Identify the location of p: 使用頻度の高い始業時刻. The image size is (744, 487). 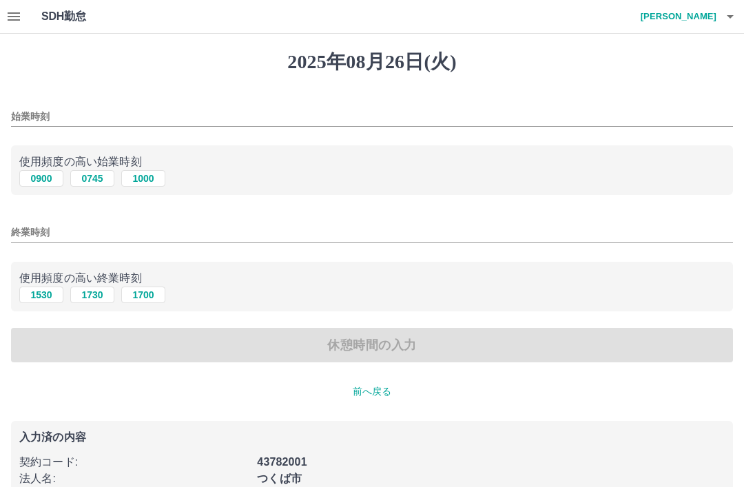
(372, 162).